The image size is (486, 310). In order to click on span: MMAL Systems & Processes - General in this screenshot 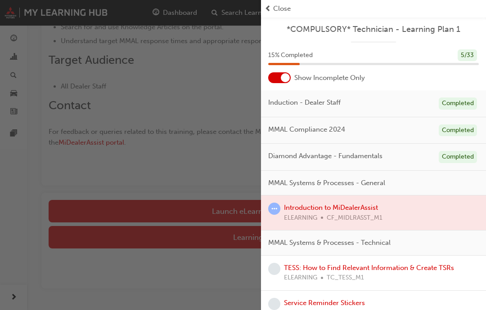, I will do `click(326, 183)`.